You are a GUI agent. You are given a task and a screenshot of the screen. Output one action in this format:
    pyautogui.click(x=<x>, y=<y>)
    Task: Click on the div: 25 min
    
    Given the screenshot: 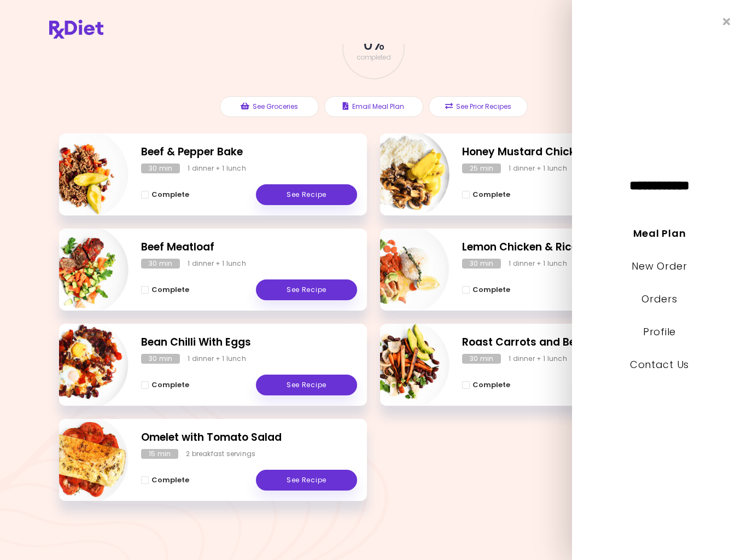 What is the action you would take?
    pyautogui.click(x=482, y=168)
    